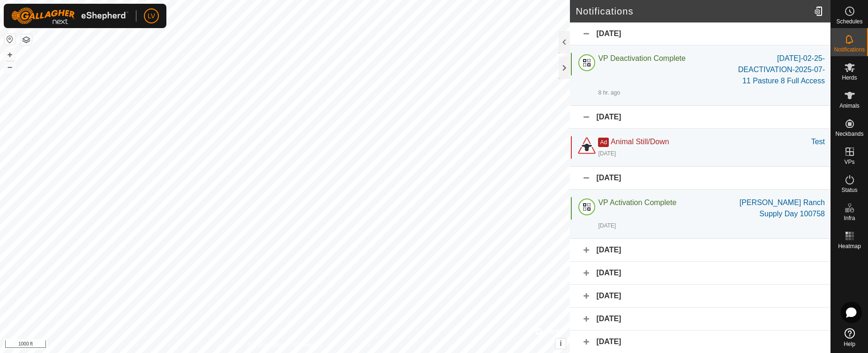 The image size is (868, 353). I want to click on a: Privacy Policy, so click(265, 345).